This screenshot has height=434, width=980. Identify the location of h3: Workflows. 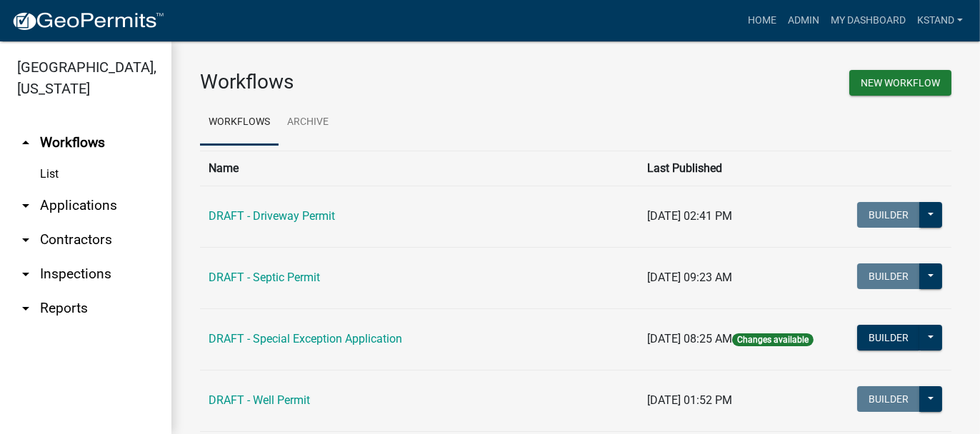
(382, 82).